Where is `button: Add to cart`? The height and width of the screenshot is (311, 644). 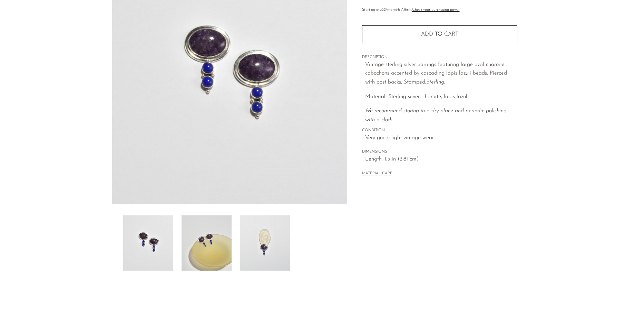
button: Add to cart is located at coordinates (440, 34).